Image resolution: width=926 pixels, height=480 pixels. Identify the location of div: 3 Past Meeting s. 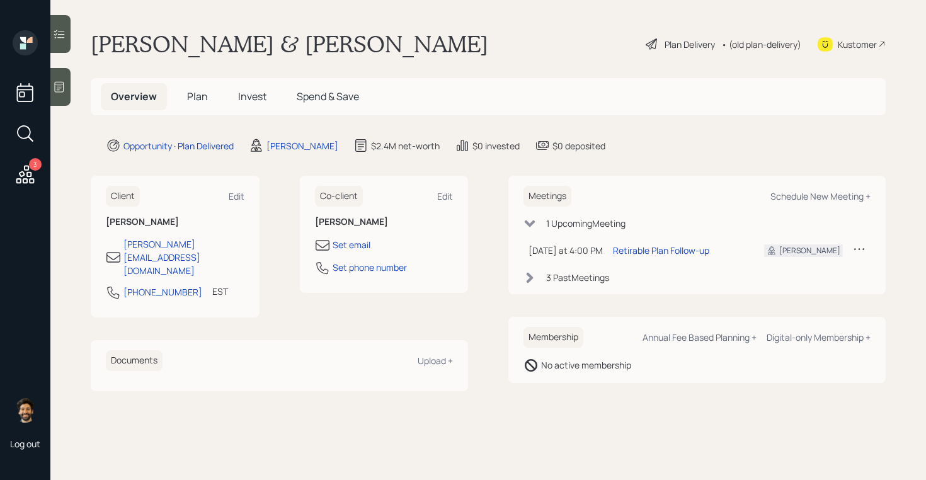
(578, 277).